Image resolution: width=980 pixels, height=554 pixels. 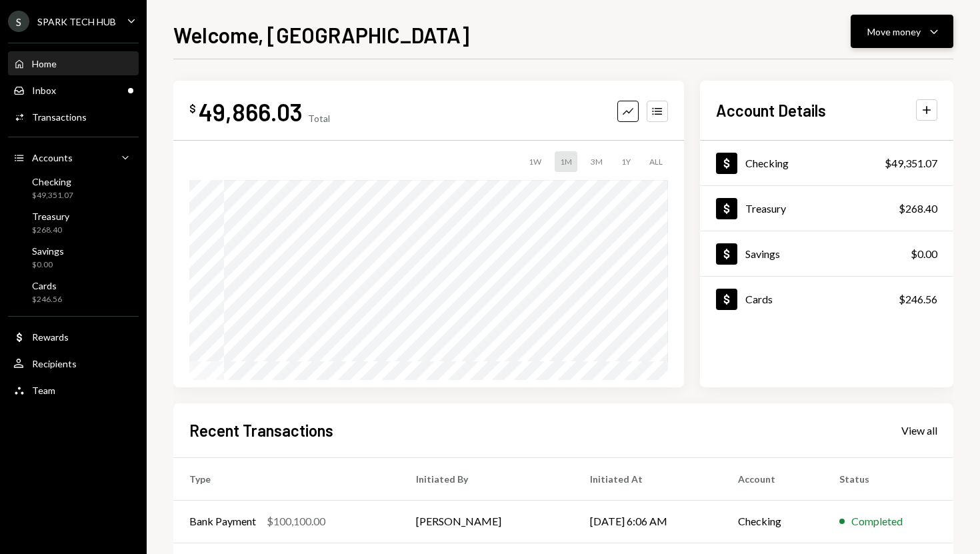 I want to click on th: Status, so click(x=888, y=479).